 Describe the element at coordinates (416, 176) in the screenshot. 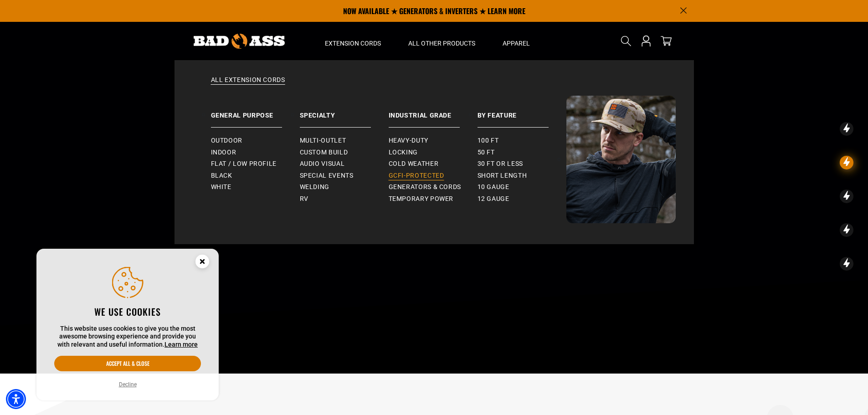

I see `span: GCFI-Protected` at that location.